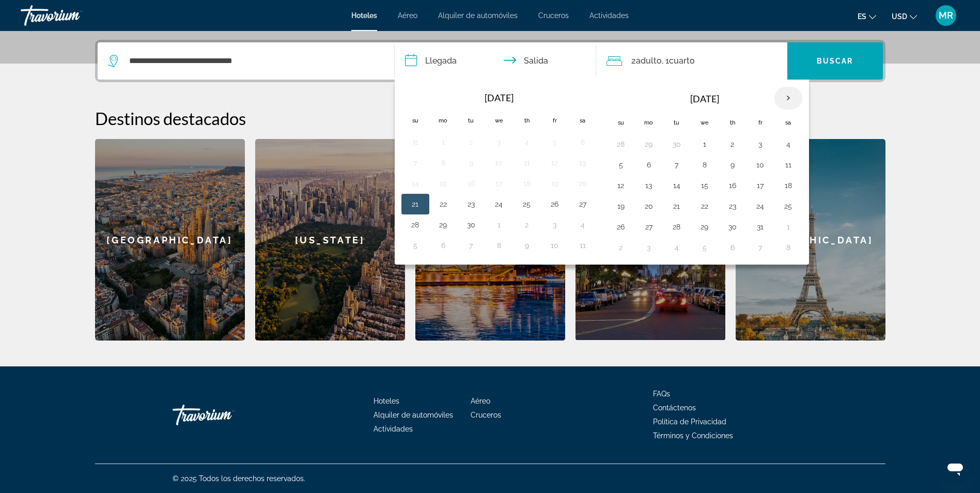 The image size is (980, 493). I want to click on span: 2, so click(647, 61).